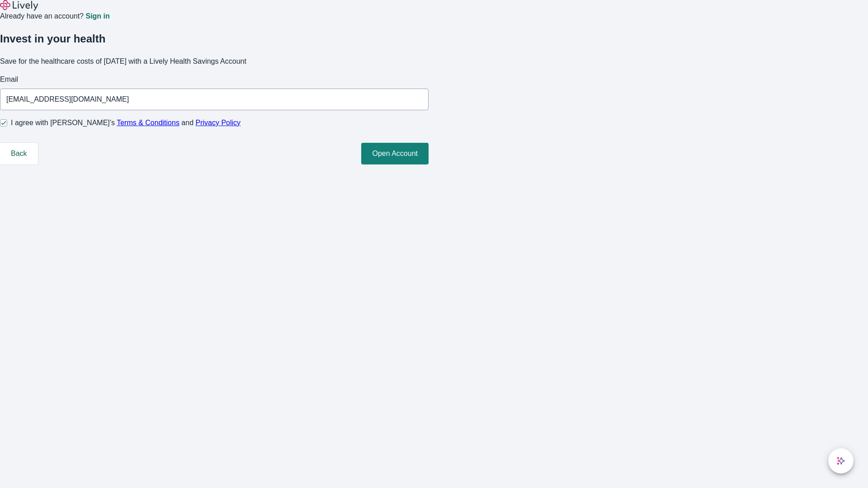  Describe the element at coordinates (395, 154) in the screenshot. I see `button: Open Account` at that location.